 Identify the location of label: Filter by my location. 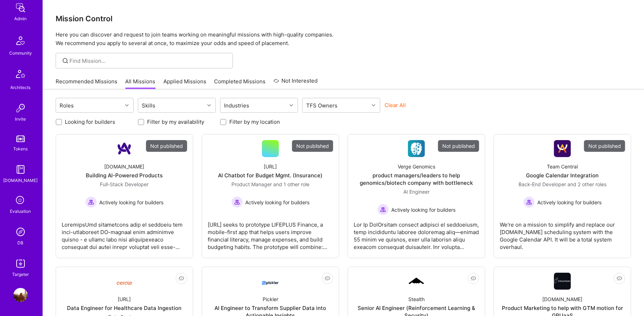
(255, 122).